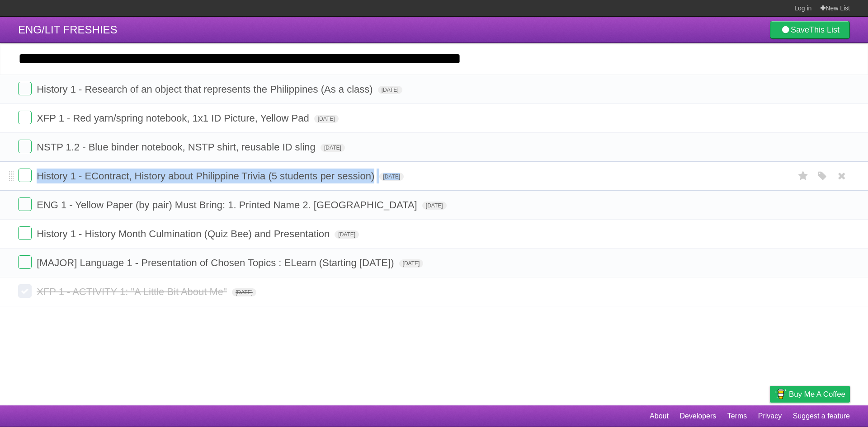 This screenshot has width=868, height=427. I want to click on span: History 1 - Research of an object that represents the Philippines (As a class), so click(205, 89).